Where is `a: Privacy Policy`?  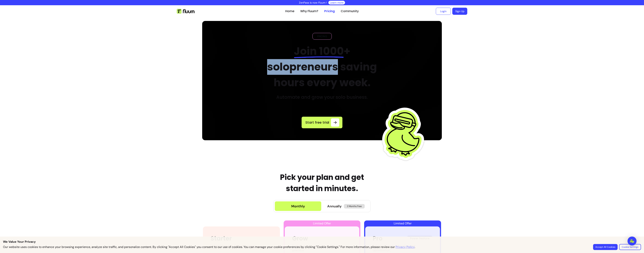 a: Privacy Policy is located at coordinates (405, 247).